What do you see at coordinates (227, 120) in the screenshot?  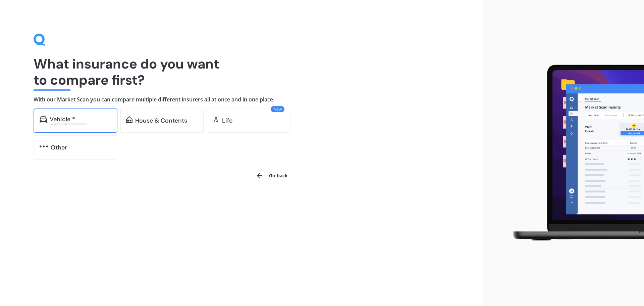 I see `div: Life` at bounding box center [227, 120].